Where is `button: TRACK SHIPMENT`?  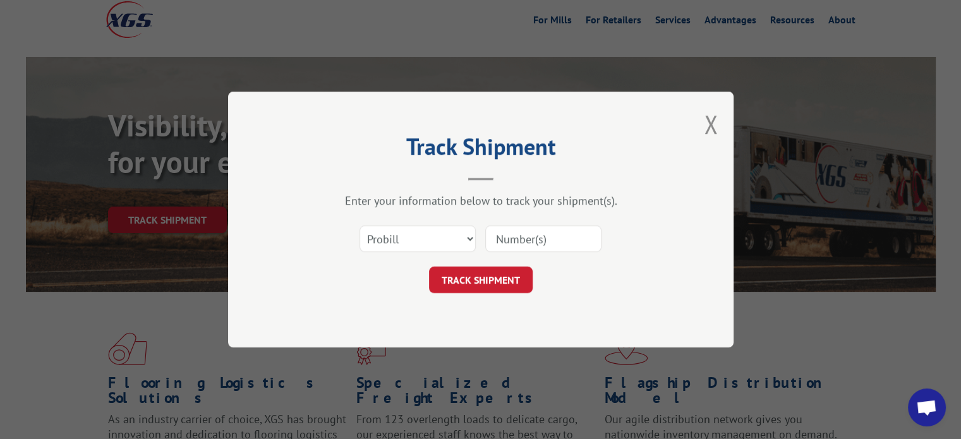 button: TRACK SHIPMENT is located at coordinates (481, 280).